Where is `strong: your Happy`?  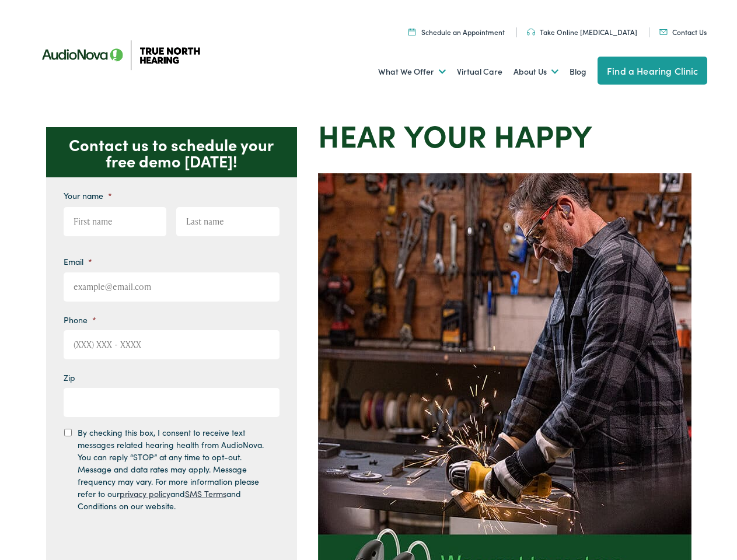
strong: your Happy is located at coordinates (498, 134).